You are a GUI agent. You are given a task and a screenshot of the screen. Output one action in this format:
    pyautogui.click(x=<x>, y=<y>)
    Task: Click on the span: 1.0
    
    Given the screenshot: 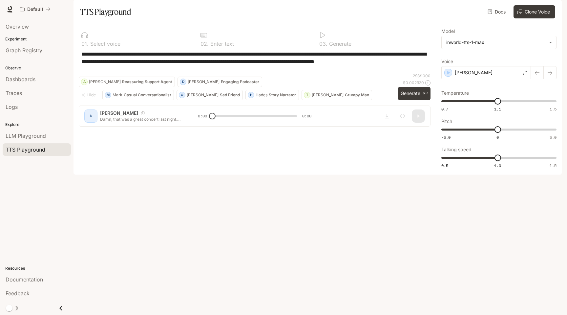 What is the action you would take?
    pyautogui.click(x=498, y=165)
    